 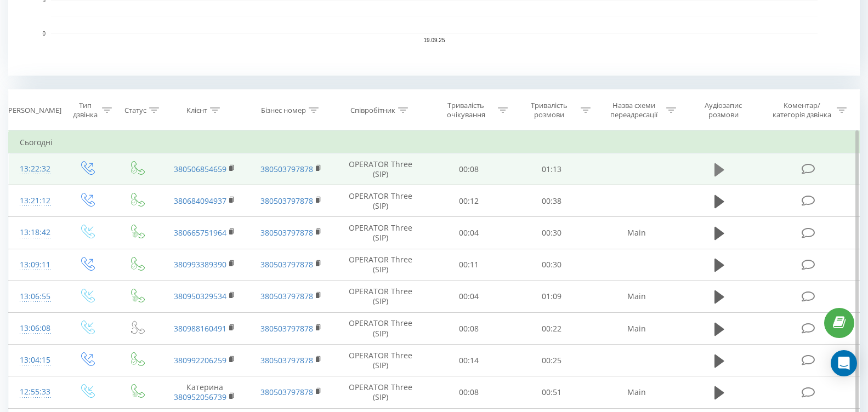 What do you see at coordinates (200, 397) in the screenshot?
I see `a: 380952056739` at bounding box center [200, 397].